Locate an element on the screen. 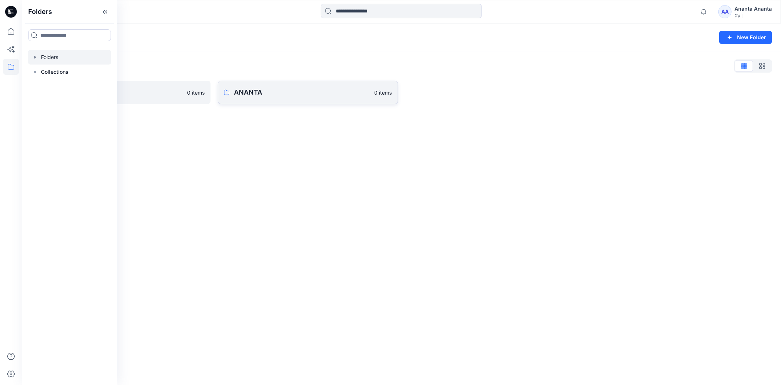  p: Collections is located at coordinates (55, 72).